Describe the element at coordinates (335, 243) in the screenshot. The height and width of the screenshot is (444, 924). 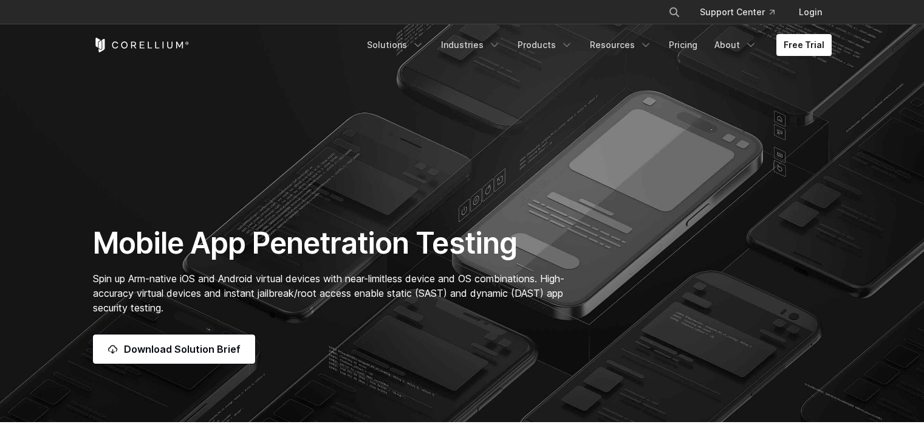
I see `h1: Mobile App Penetration Testing` at that location.